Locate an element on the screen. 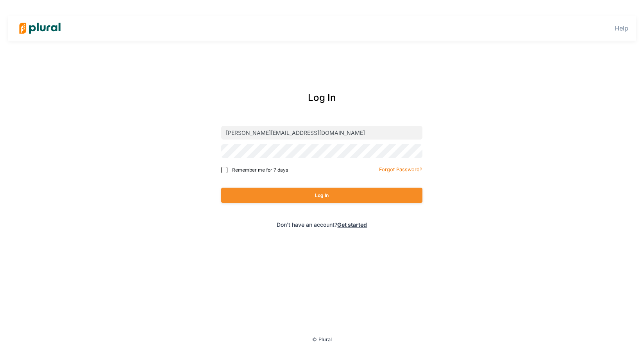 The width and height of the screenshot is (644, 353). span: Remember me for 7 days is located at coordinates (259, 170).